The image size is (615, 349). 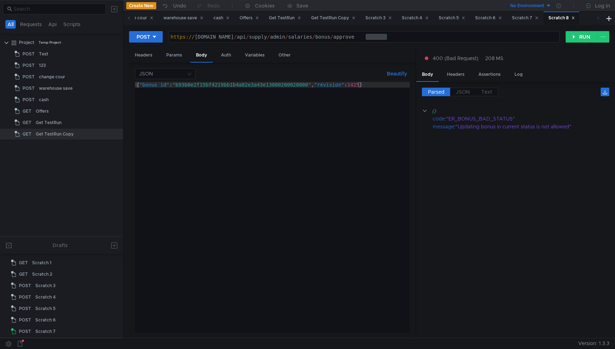 I want to click on div: Log In, so click(x=602, y=6).